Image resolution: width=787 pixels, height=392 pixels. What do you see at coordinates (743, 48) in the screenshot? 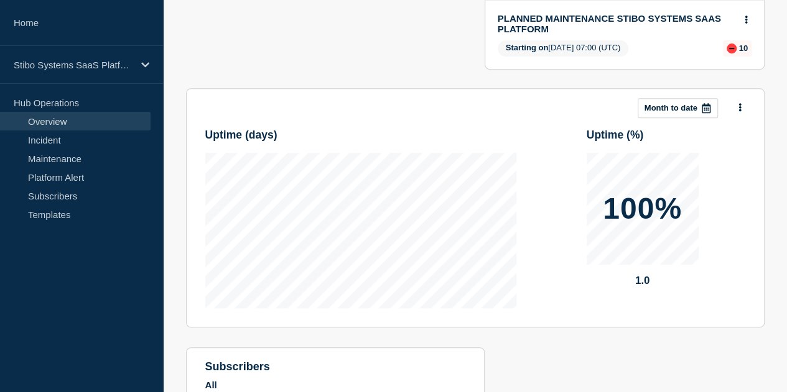
I see `p: 10` at bounding box center [743, 48].